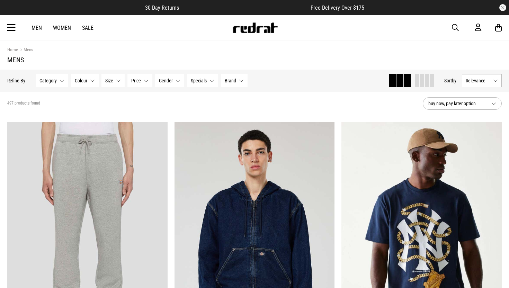  I want to click on button: Brand, so click(234, 81).